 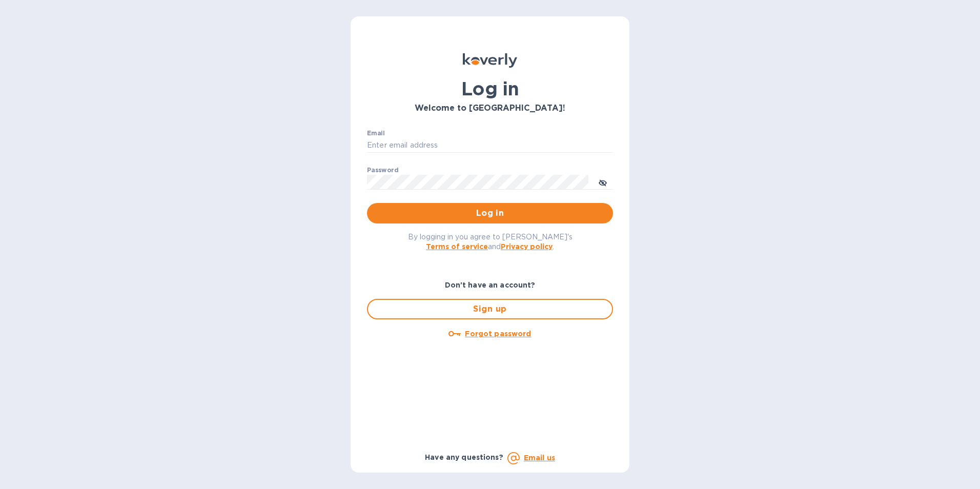 What do you see at coordinates (490, 310) in the screenshot?
I see `span: Sign up` at bounding box center [490, 310].